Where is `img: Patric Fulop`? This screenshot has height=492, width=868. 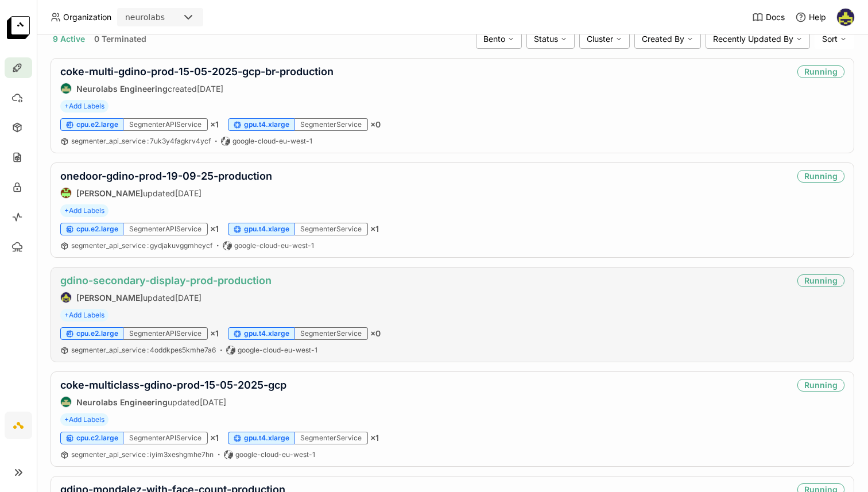
img: Patric Fulop is located at coordinates (66, 193).